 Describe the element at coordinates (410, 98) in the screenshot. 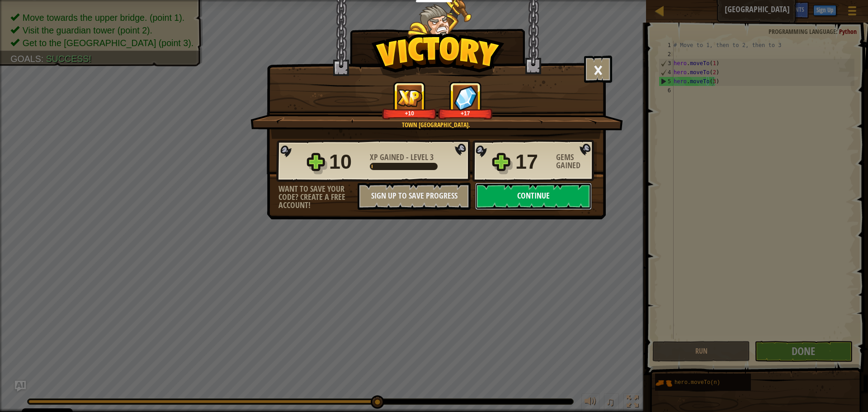

I see `img: XP Gained` at that location.